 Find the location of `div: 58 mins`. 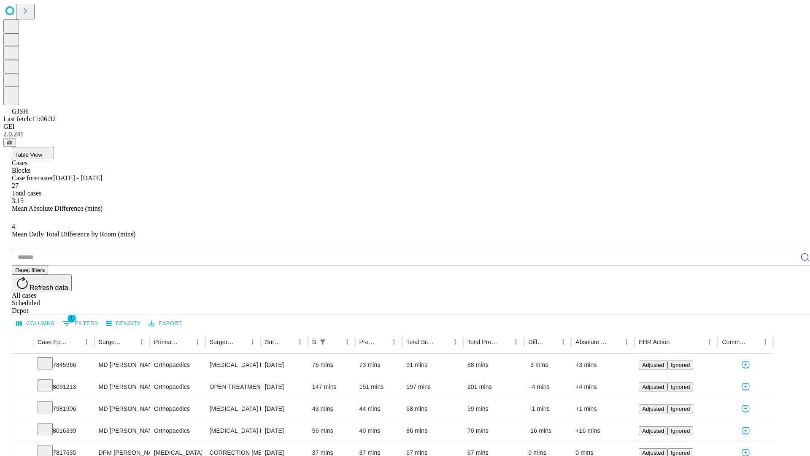

div: 58 mins is located at coordinates (432, 408).